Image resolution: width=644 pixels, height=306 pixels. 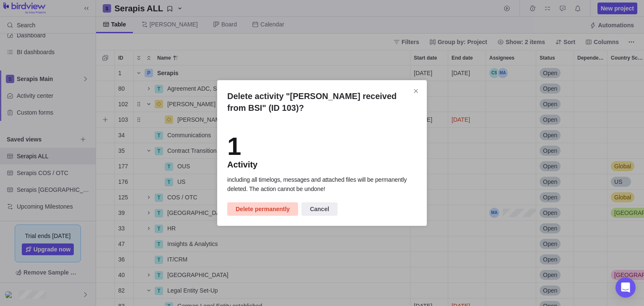 I want to click on span: Cancel, so click(x=319, y=209).